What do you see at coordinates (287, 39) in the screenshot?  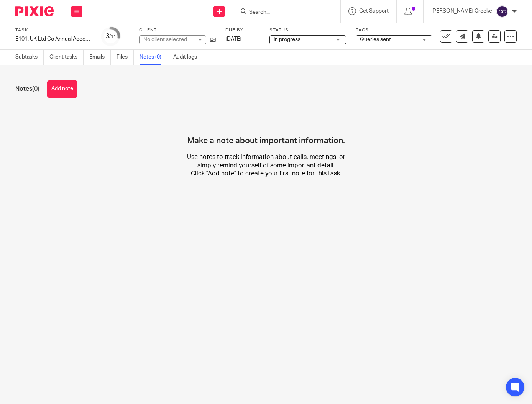 I see `span: In progress` at bounding box center [287, 39].